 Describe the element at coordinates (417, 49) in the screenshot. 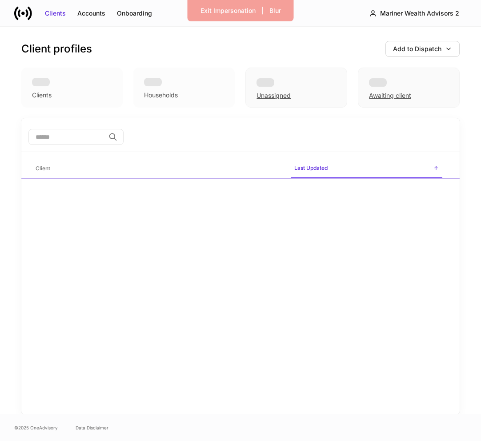

I see `div: Add to Dispatch` at that location.